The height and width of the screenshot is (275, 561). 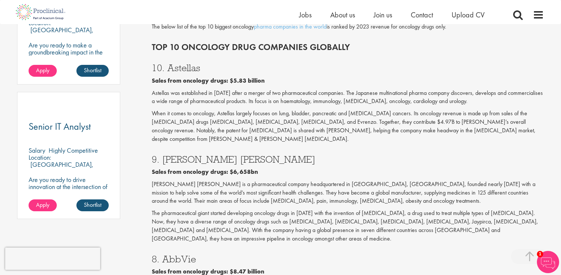 What do you see at coordinates (468, 15) in the screenshot?
I see `span: Upload CV` at bounding box center [468, 15].